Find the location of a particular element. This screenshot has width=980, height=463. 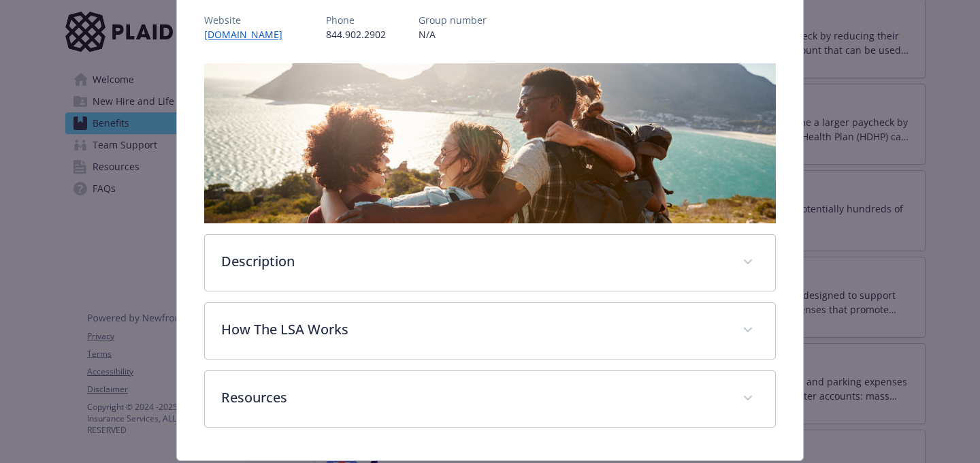

p: 844.902.2902 is located at coordinates (356, 34).